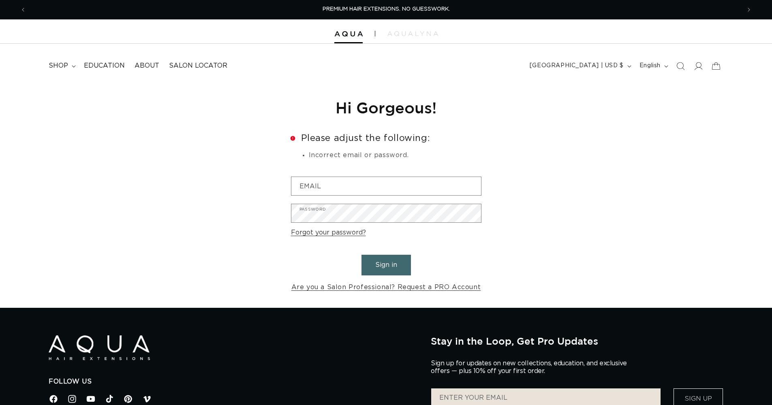 The image size is (772, 405). What do you see at coordinates (386, 107) in the screenshot?
I see `h1: Hi Gorgeous!` at bounding box center [386, 107].